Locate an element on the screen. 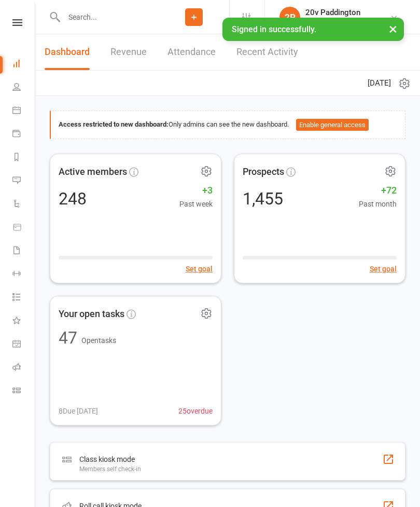  span: Open tasks is located at coordinates (98, 341).